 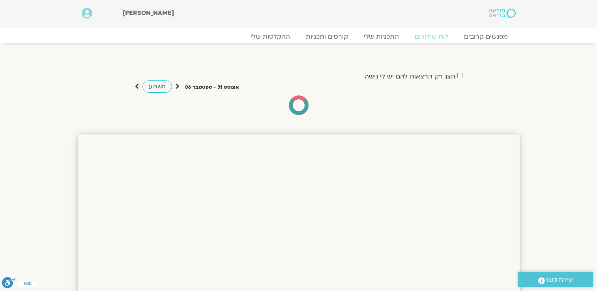 I want to click on a: ההקלטות שלי, so click(x=270, y=37).